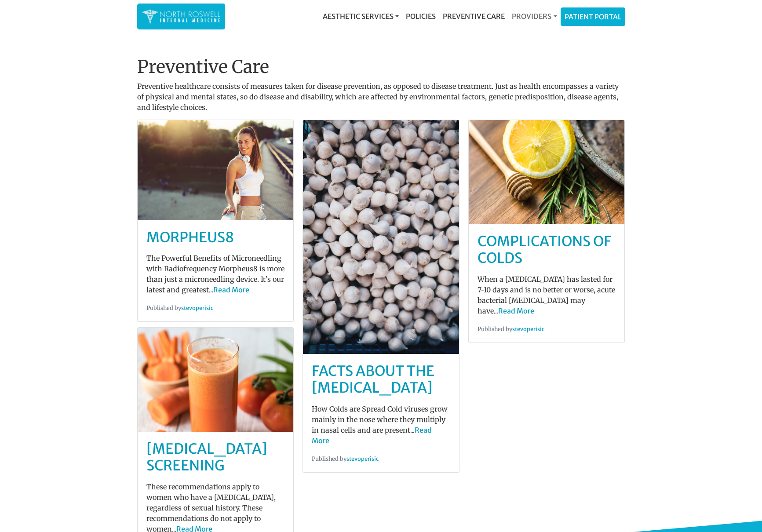  What do you see at coordinates (544, 250) in the screenshot?
I see `a: Complications of Colds` at bounding box center [544, 250].